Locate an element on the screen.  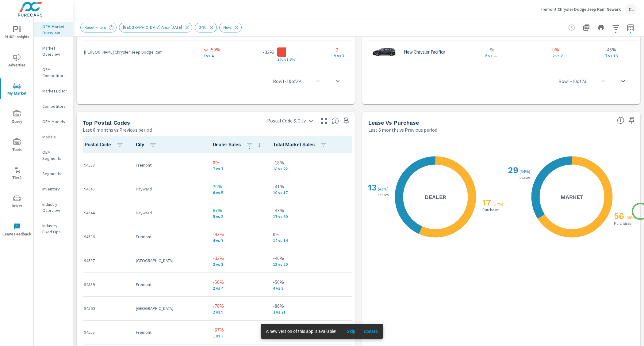
p: 9 vs 7 is located at coordinates (356, 56).